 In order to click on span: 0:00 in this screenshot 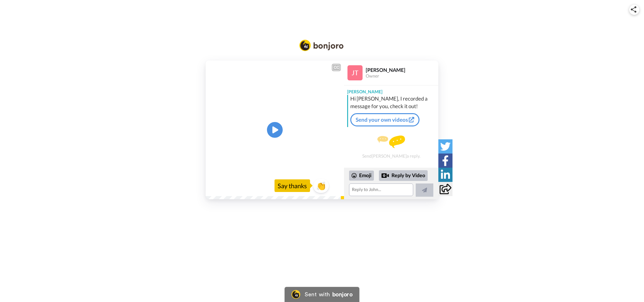, I will do `click(215, 187)`.